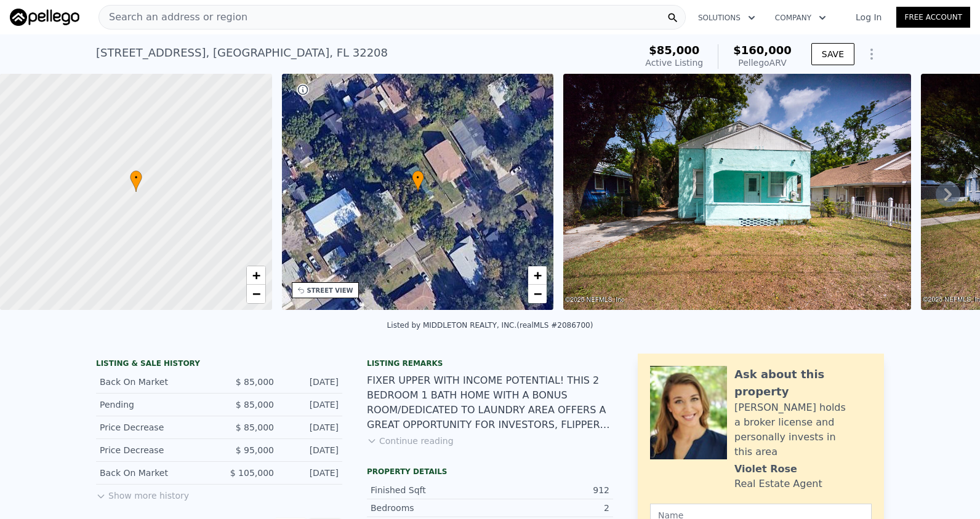 The height and width of the screenshot is (519, 980). I want to click on div: Listing remarks, so click(490, 364).